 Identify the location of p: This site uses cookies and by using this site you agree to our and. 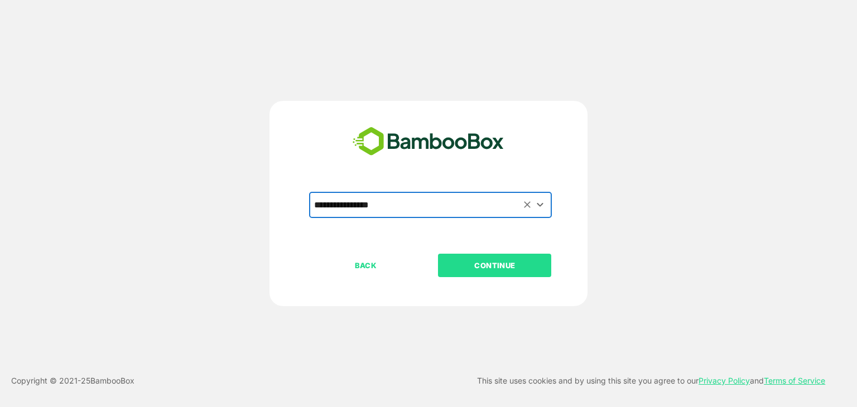
(651, 381).